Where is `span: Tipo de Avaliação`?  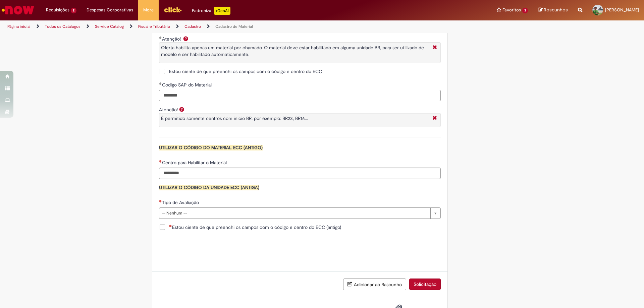 span: Tipo de Avaliação is located at coordinates (181, 202).